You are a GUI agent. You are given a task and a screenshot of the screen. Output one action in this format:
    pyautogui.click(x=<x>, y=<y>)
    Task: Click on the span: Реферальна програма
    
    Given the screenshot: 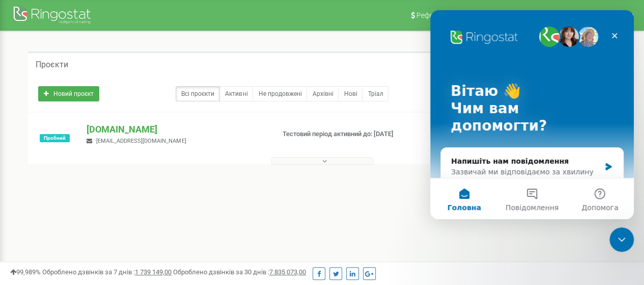 What is the action you would take?
    pyautogui.click(x=454, y=15)
    